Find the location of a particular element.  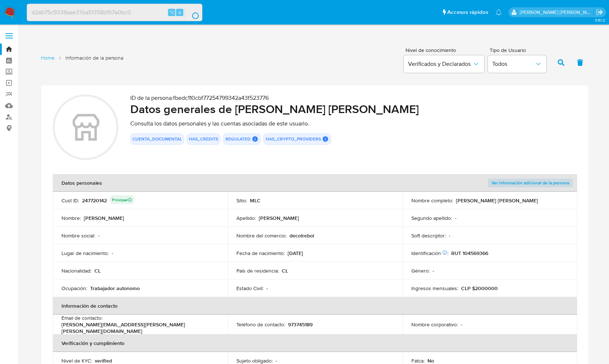

span: Accesos rápidos is located at coordinates (468, 12).